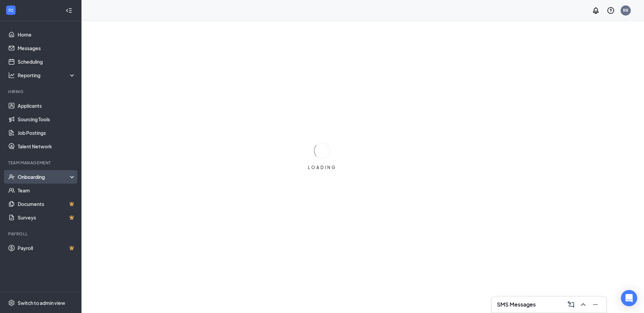  Describe the element at coordinates (47, 34) in the screenshot. I see `a: Home` at that location.